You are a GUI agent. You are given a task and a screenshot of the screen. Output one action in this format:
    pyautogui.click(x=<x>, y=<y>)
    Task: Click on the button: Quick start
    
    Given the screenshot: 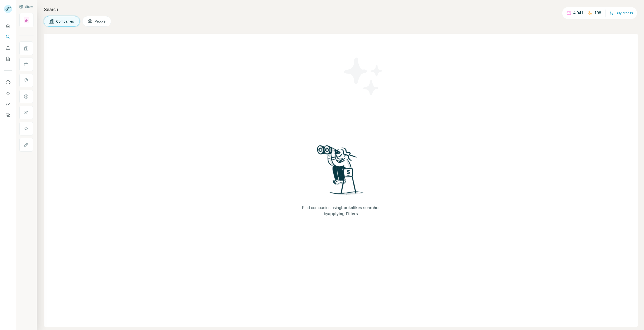 What is the action you would take?
    pyautogui.click(x=8, y=25)
    